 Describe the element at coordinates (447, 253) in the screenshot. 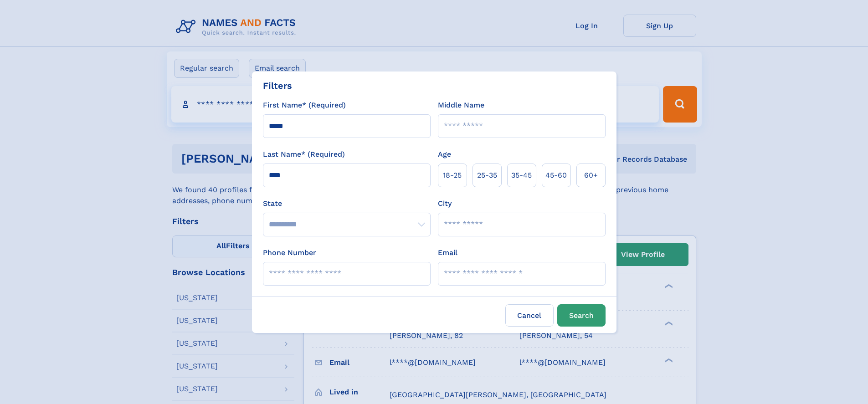

I see `label: Email` at that location.